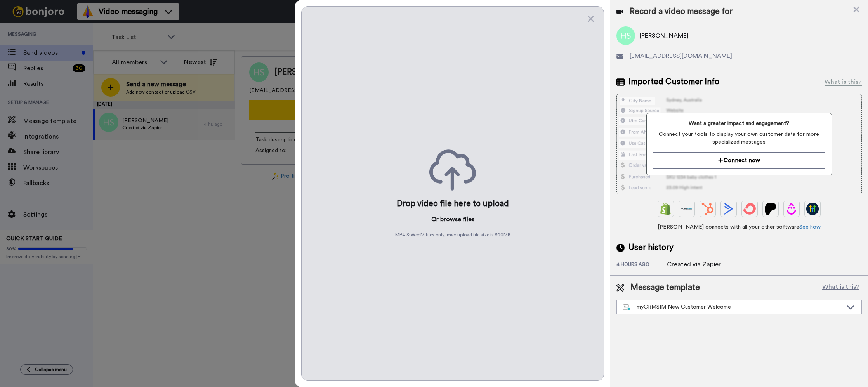  Describe the element at coordinates (453, 204) in the screenshot. I see `div: Drop video file here to upload` at that location.